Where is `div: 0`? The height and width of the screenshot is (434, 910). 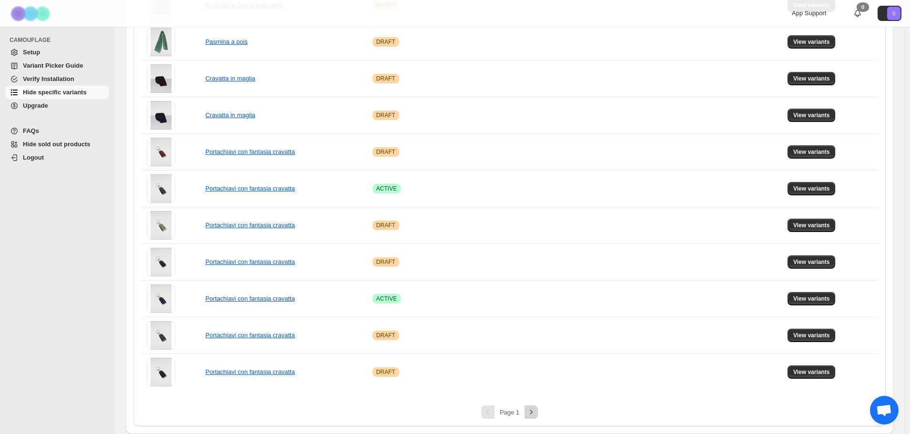
div: 0 is located at coordinates (862, 7).